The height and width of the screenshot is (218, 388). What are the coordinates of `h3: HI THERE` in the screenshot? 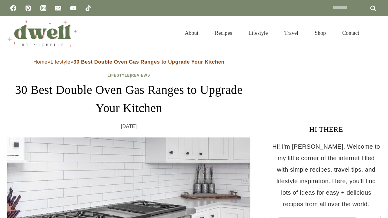 It's located at (326, 129).